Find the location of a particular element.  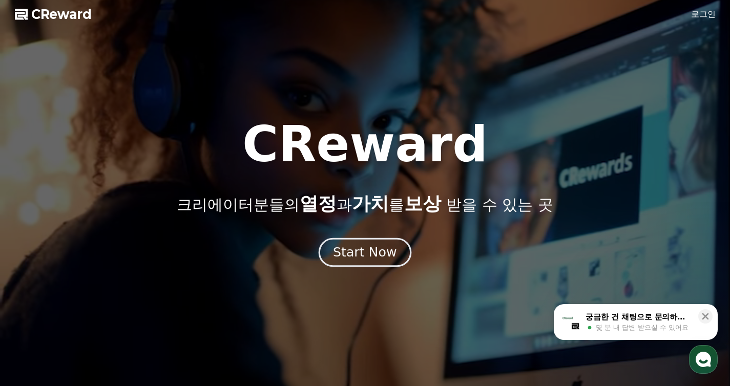

a: 설정 is located at coordinates (164, 314).